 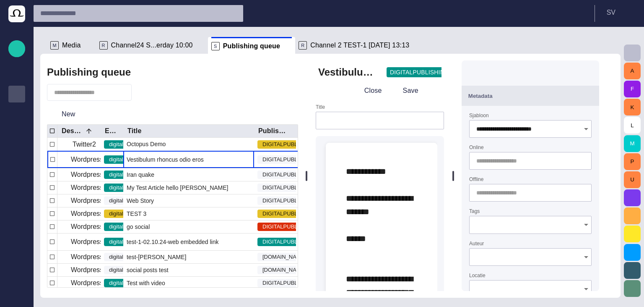 What do you see at coordinates (146, 144) in the screenshot?
I see `span: Octopus Demo` at bounding box center [146, 144].